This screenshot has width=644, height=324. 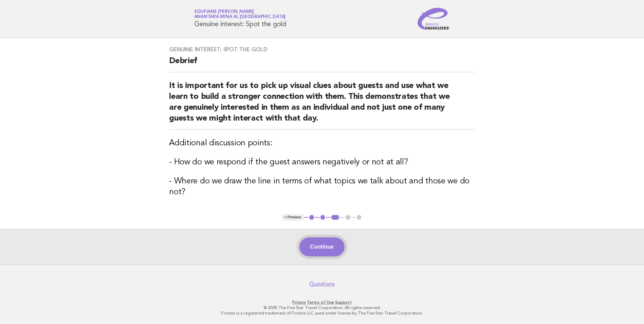 I want to click on button: 3, so click(x=335, y=217).